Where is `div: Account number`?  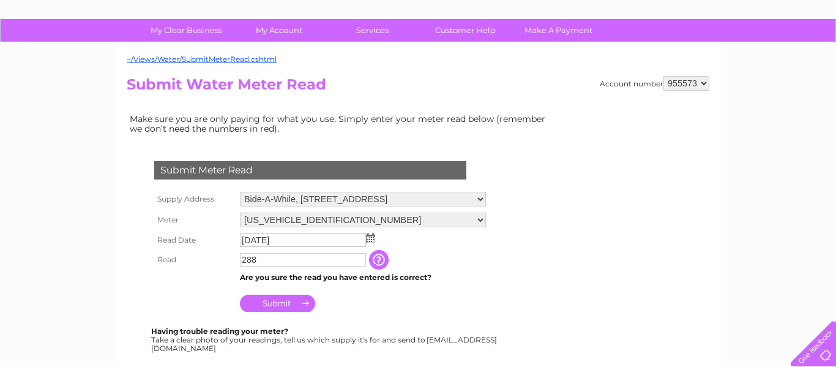
div: Account number is located at coordinates (655, 83).